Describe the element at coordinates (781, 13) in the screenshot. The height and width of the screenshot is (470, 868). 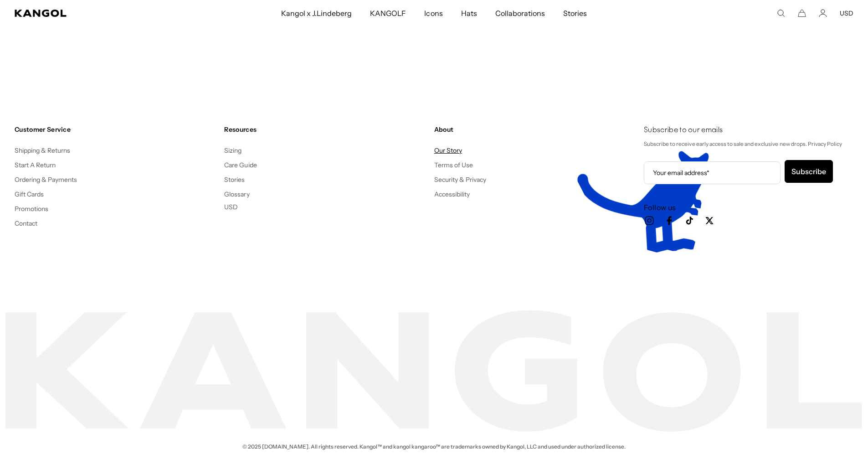
I see `summary: Search here` at that location.